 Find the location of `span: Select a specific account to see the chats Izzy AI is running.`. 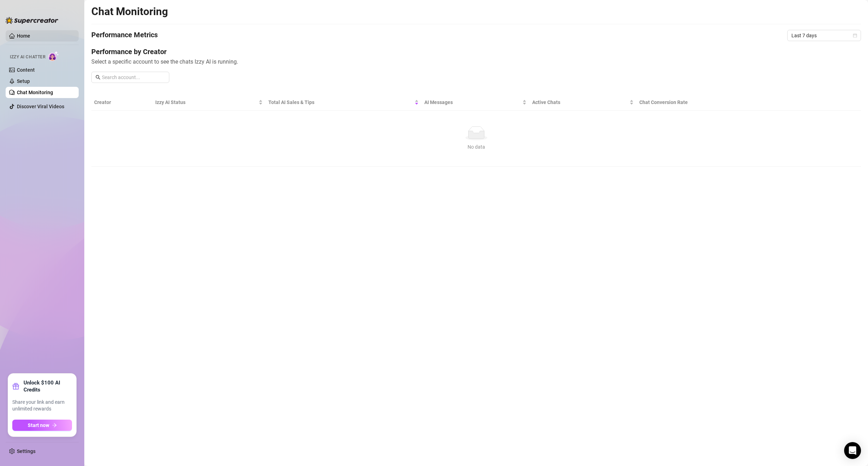

span: Select a specific account to see the chats Izzy AI is running. is located at coordinates (476, 61).